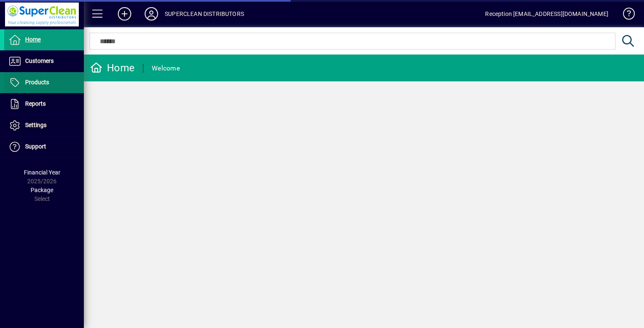 The image size is (644, 328). I want to click on span: Customers, so click(39, 60).